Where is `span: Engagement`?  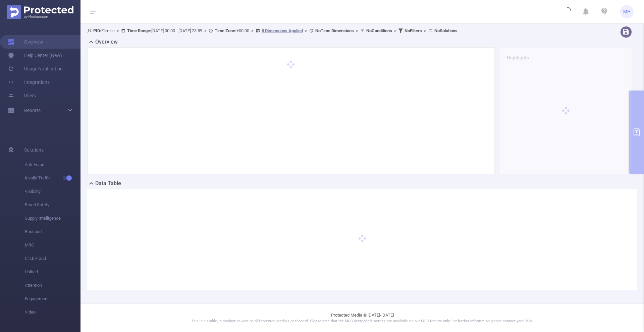
span: Engagement is located at coordinates (53, 298).